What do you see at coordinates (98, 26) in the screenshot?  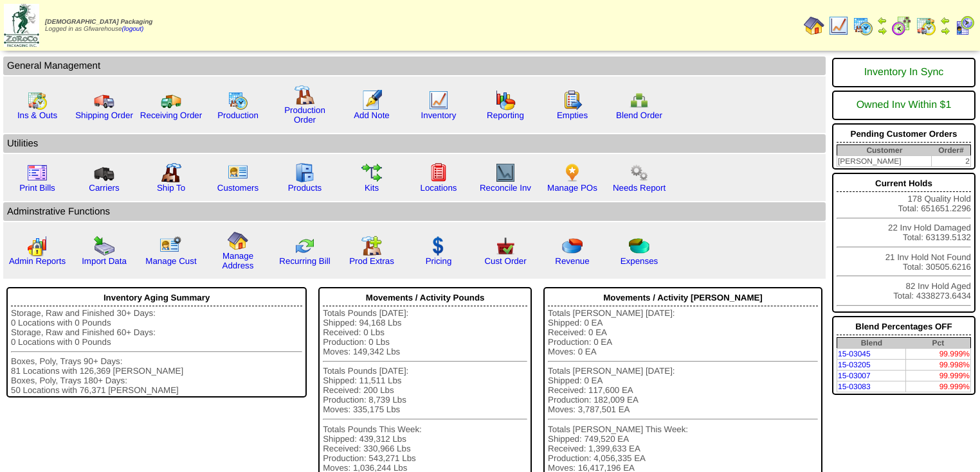 I see `span: Logged in as Gfwarehouse` at bounding box center [98, 26].